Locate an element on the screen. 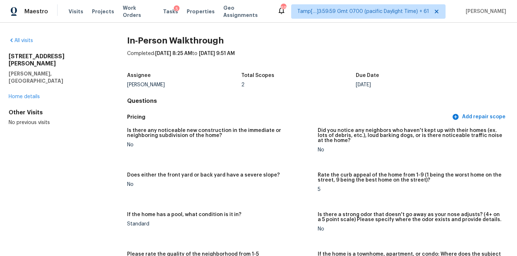 This screenshot has width=517, height=256. h5: Does either the front yard or back yard have a severe slope? is located at coordinates (203, 175).